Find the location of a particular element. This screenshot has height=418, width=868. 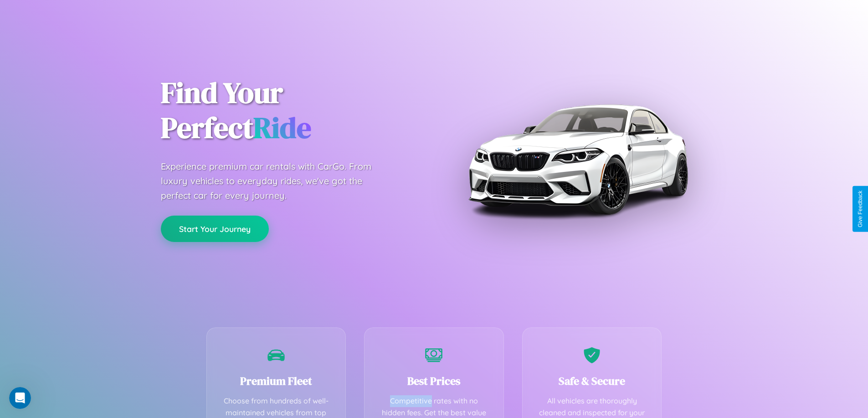

span: Ride is located at coordinates (282, 128).